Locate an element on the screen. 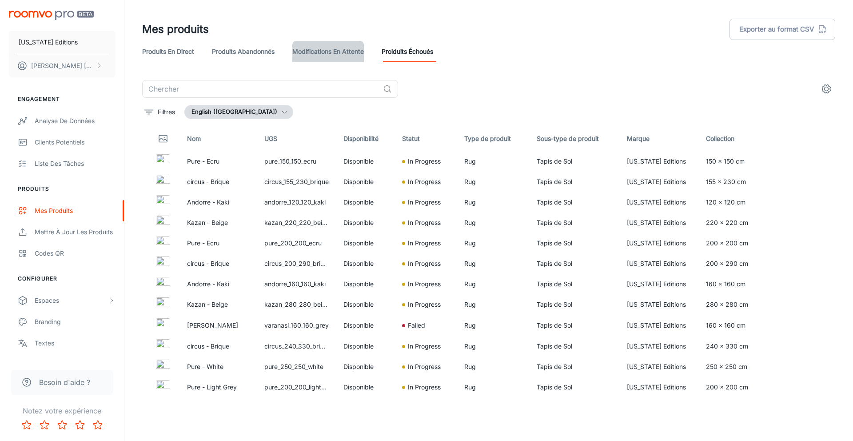 The image size is (853, 441). td: 250 x 250 cm is located at coordinates (733, 367).